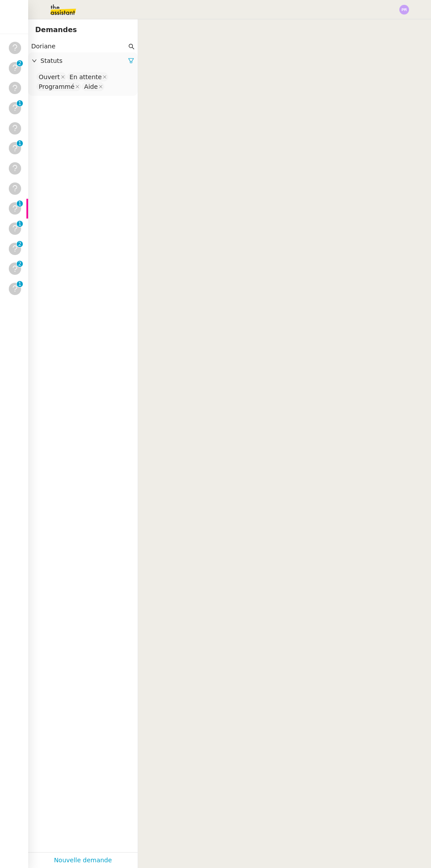  Describe the element at coordinates (88, 77) in the screenshot. I see `nz-select-item: En attente` at that location.